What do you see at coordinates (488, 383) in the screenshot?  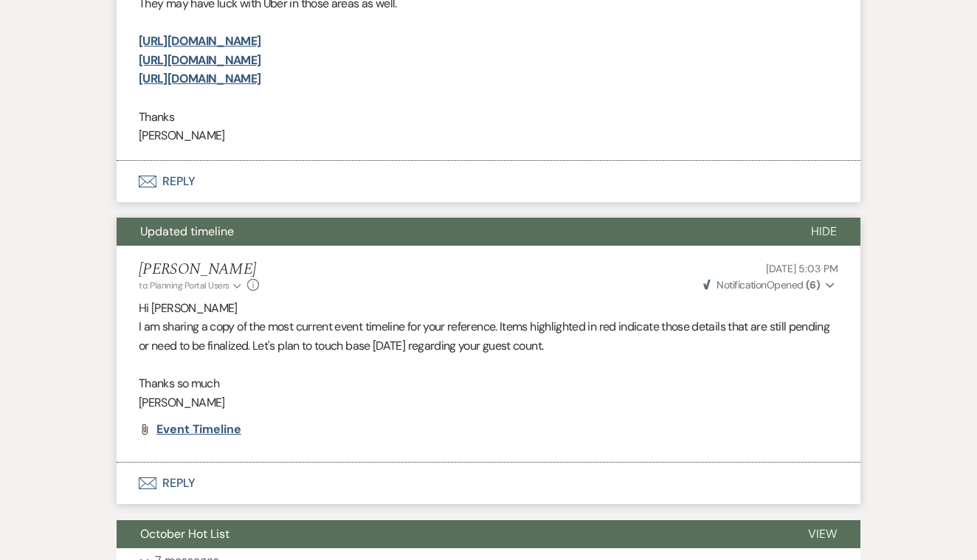 I see `p: Thanks so much` at bounding box center [488, 383].